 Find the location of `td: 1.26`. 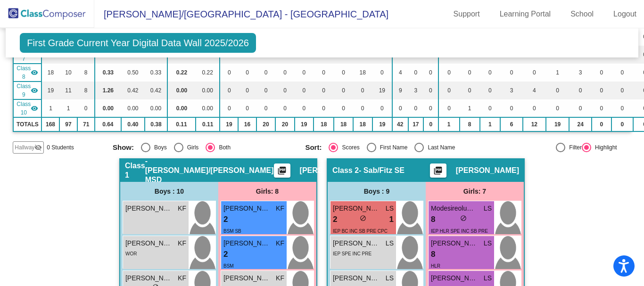

td: 1.26 is located at coordinates (108, 90).